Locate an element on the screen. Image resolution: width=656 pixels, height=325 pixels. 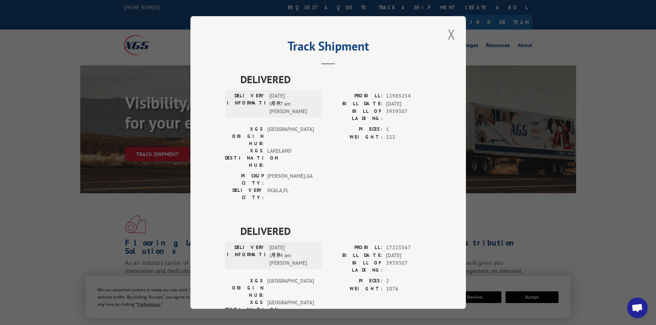
span: LAKELAND is located at coordinates (290, 158).